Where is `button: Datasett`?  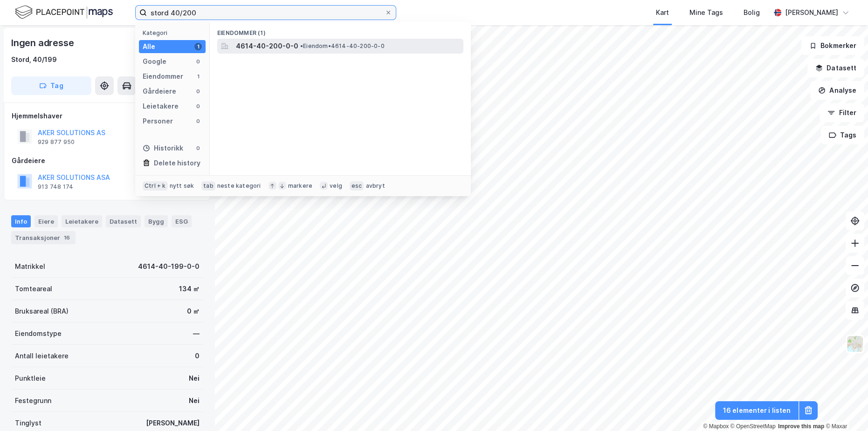
button: Datasett is located at coordinates (836, 68).